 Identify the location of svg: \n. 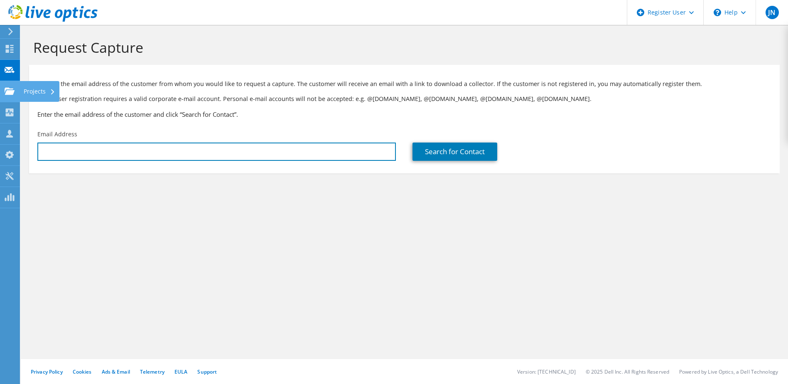
(718, 12).